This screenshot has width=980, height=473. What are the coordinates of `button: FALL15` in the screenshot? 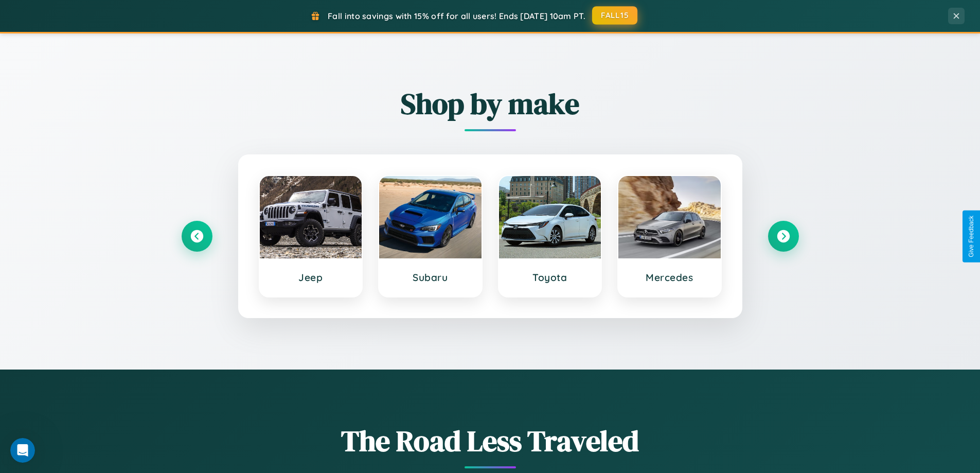 It's located at (615, 16).